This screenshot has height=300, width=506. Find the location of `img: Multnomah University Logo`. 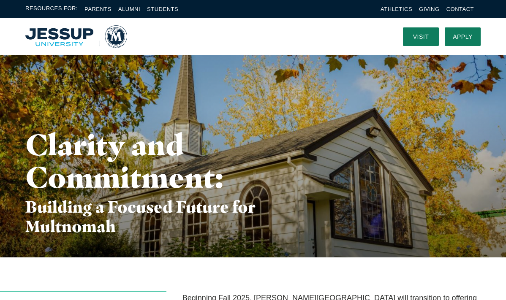

img: Multnomah University Logo is located at coordinates (76, 37).